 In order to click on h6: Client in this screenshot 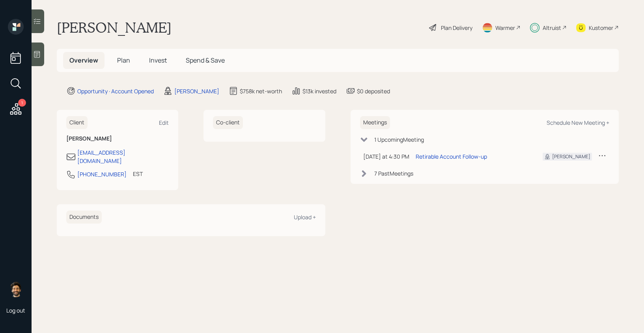, I will do `click(77, 122)`.